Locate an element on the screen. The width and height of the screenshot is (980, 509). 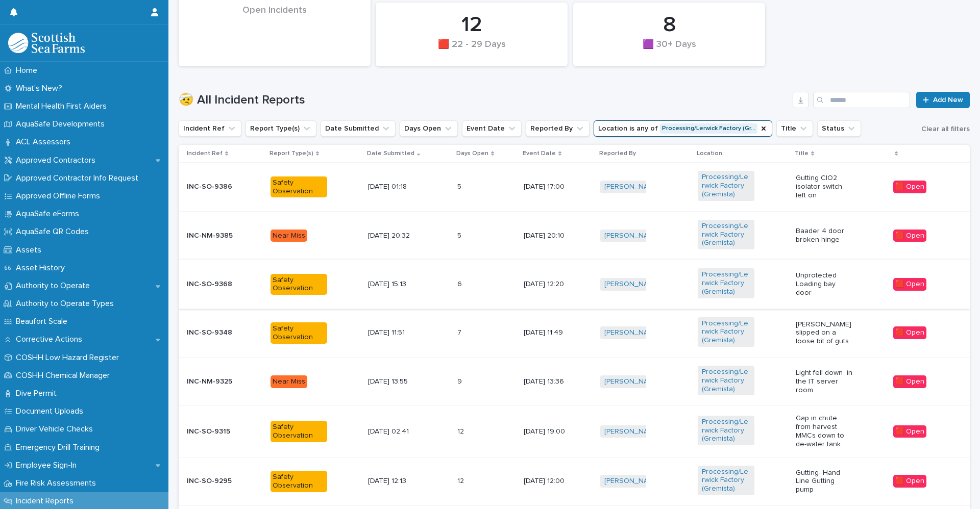
p: Incident Reports is located at coordinates (47, 501).